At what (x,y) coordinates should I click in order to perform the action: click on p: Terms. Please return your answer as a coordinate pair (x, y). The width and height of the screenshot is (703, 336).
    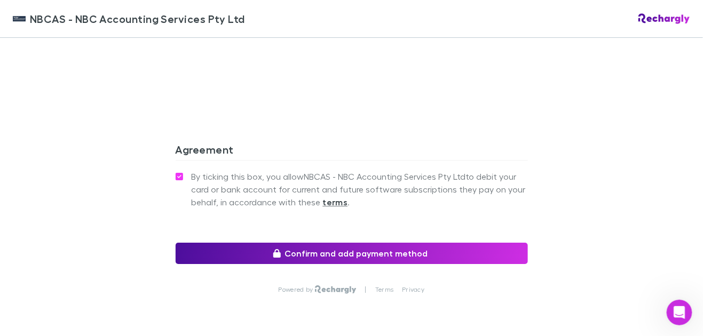
    Looking at the image, I should click on (384, 290).